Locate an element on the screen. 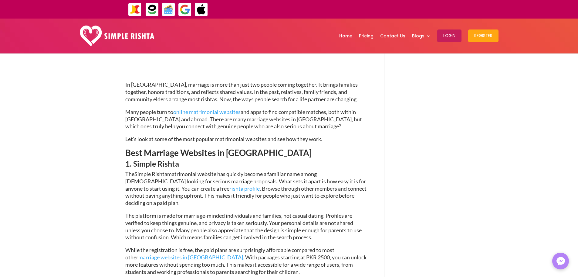  a: Home is located at coordinates (346, 36).